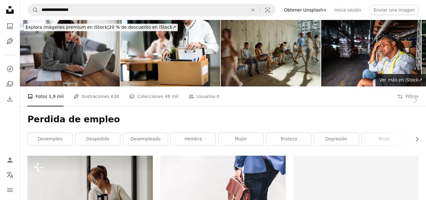 This screenshot has width=426, height=200. I want to click on button: Menú, so click(10, 190).